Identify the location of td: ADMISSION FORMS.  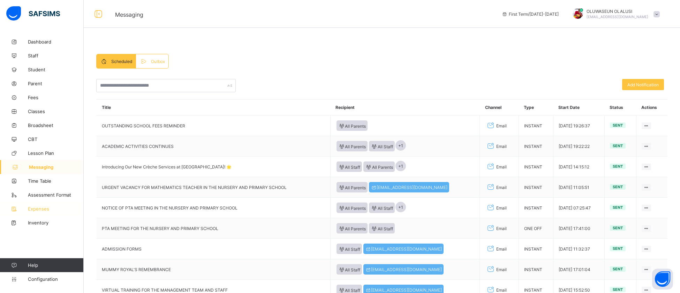
(213, 249).